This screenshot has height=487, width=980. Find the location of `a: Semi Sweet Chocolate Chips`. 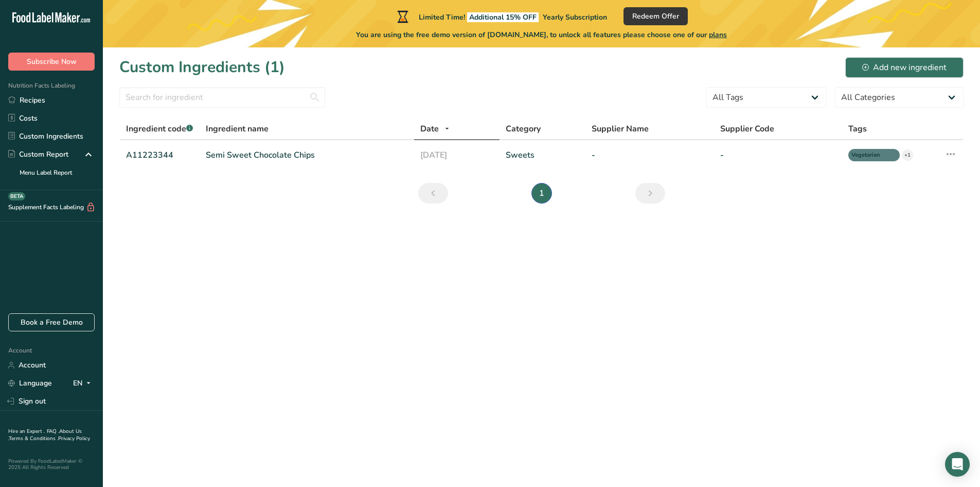

a: Semi Sweet Chocolate Chips is located at coordinates (306, 155).